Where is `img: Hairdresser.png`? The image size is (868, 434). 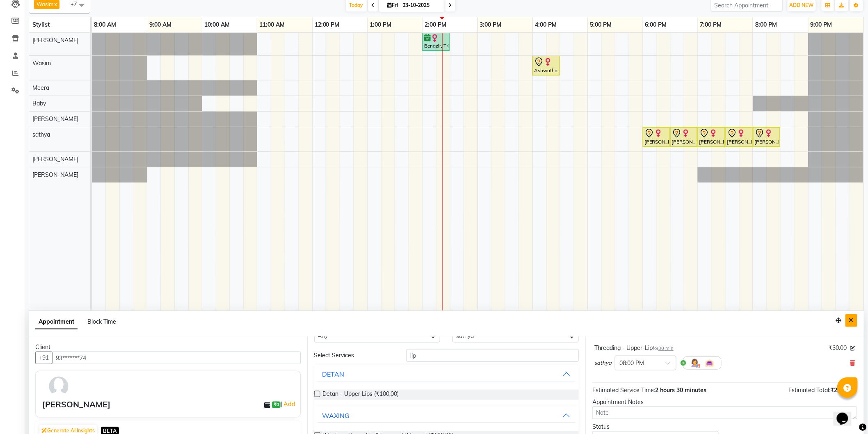 img: Hairdresser.png is located at coordinates (695, 363).